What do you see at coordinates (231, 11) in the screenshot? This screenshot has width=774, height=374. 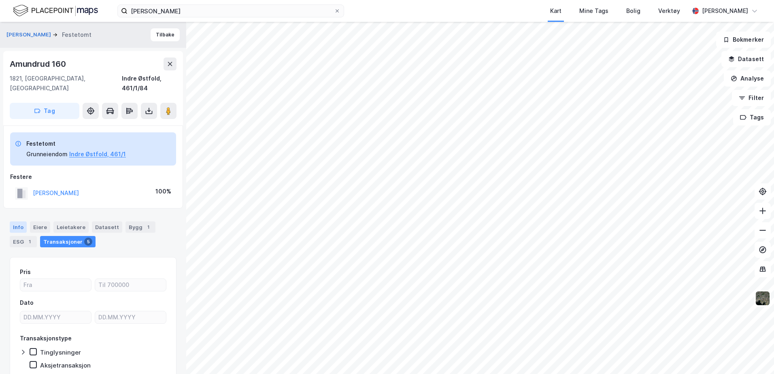 I see `input: Søk på adresse, matrikkel, gårdeiere, leietakere eller personer` at bounding box center [231, 11].